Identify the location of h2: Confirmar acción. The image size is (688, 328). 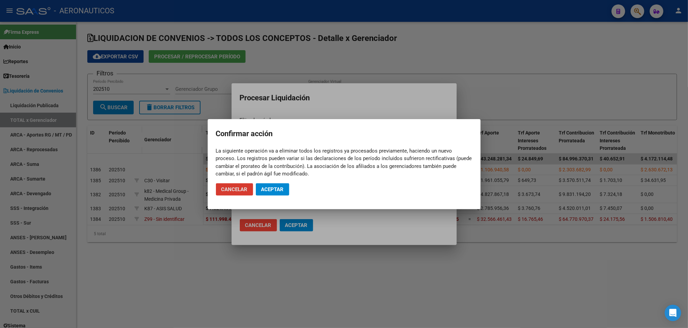
(344, 134).